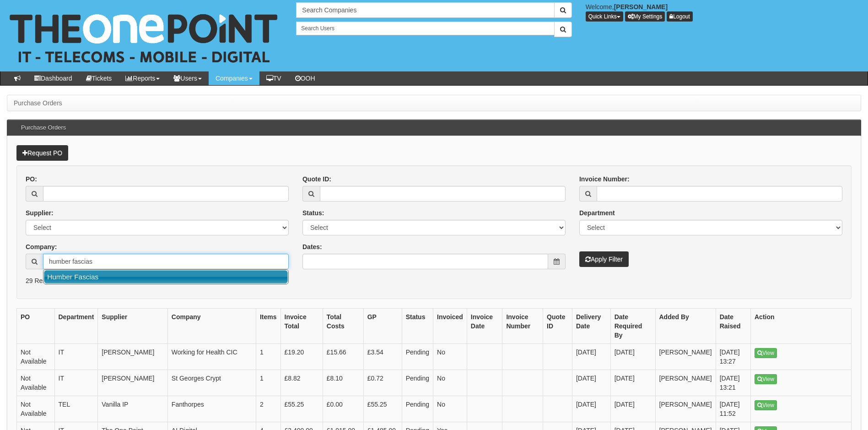  I want to click on th: Status, so click(418, 326).